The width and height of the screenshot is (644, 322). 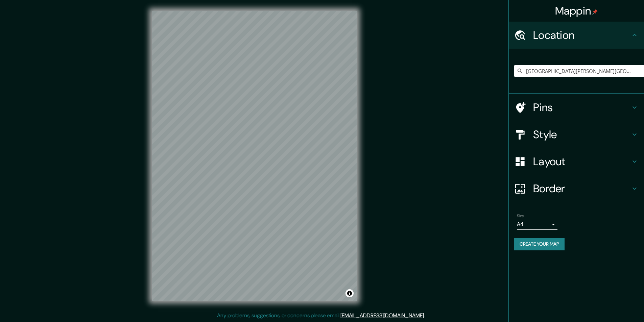 I want to click on div: Border, so click(x=576, y=189).